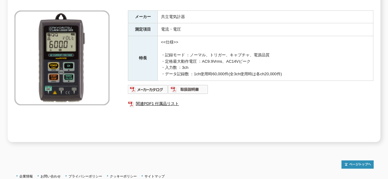 The width and height of the screenshot is (388, 179). Describe the element at coordinates (250, 104) in the screenshot. I see `a: 関連PDF1 付属品リスト` at that location.